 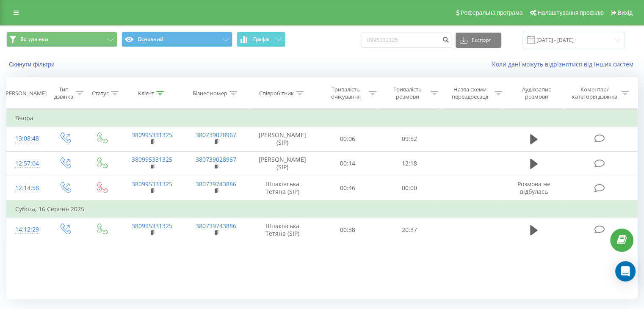 What do you see at coordinates (322, 118) in the screenshot?
I see `td: Вчора` at bounding box center [322, 118].